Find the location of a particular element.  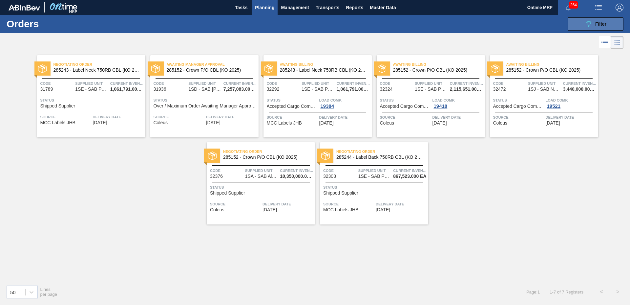

span: 32376 is located at coordinates (216, 176).